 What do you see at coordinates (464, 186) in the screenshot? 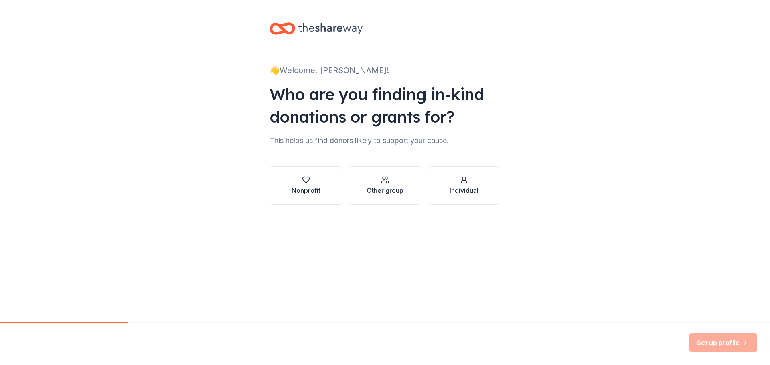
I see `button: Individual` at bounding box center [464, 186].